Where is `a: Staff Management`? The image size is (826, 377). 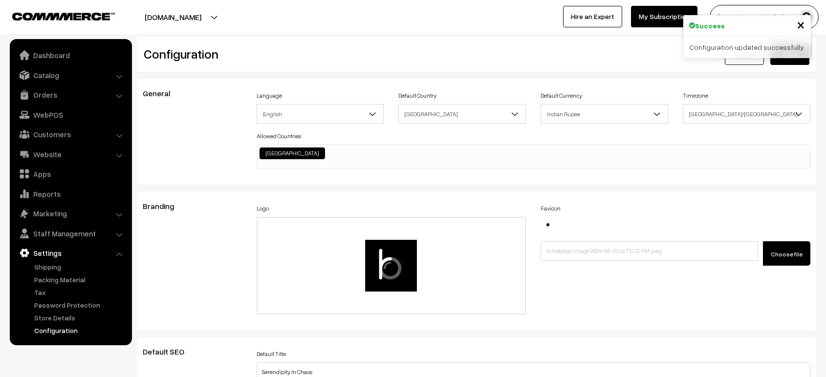
a: Staff Management is located at coordinates (70, 234).